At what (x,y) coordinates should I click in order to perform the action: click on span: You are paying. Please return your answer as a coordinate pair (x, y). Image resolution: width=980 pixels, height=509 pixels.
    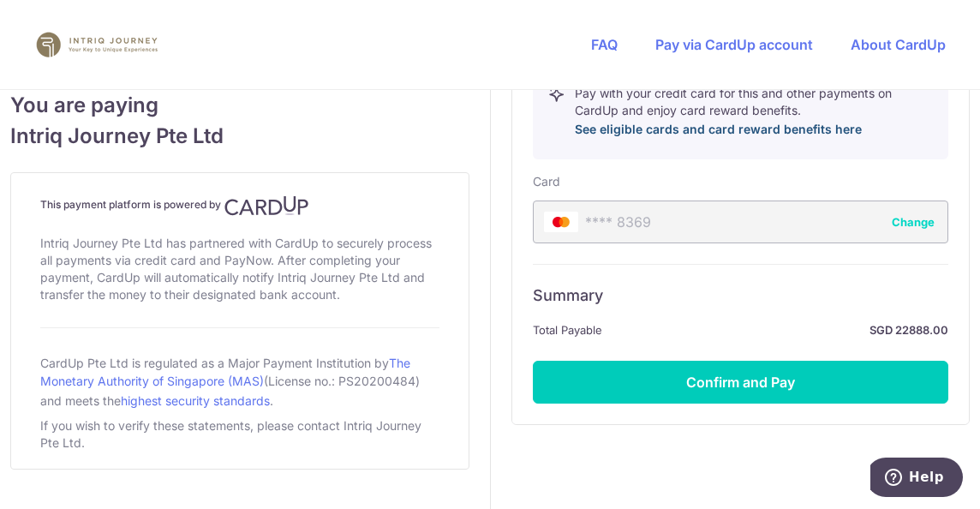
    Looking at the image, I should click on (240, 106).